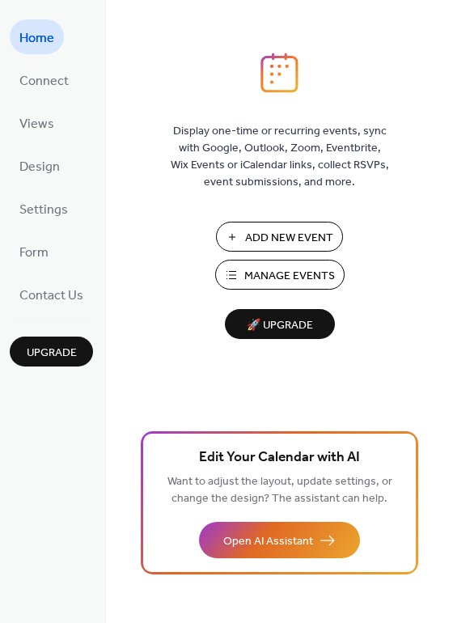 The width and height of the screenshot is (453, 623). I want to click on a: Contact Us, so click(51, 294).